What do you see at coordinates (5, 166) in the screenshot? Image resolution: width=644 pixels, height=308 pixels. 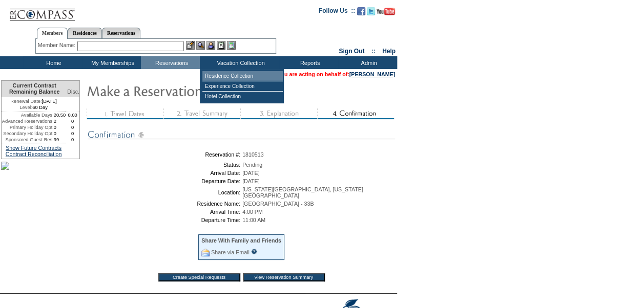 I see `img: Shot-24-074.jpg` at bounding box center [5, 166].